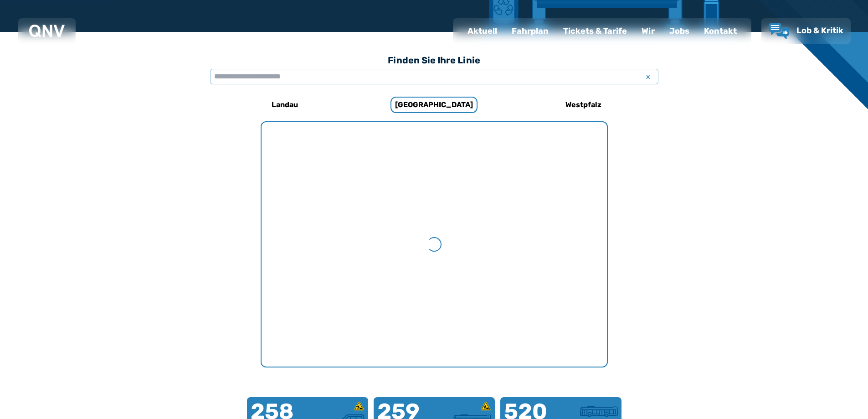 The image size is (868, 419). Describe the element at coordinates (285, 105) in the screenshot. I see `h6: Landau` at that location.